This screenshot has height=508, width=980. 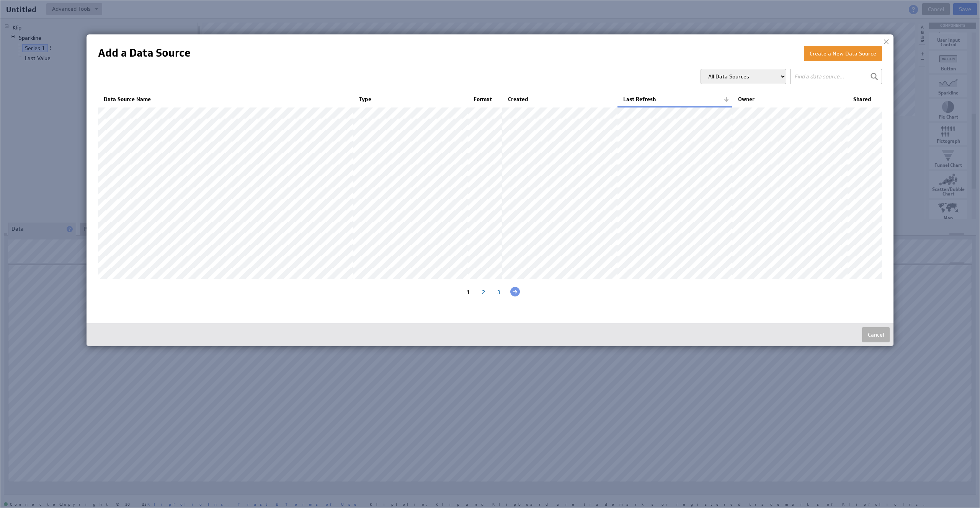 I want to click on th: Owner, so click(x=790, y=99).